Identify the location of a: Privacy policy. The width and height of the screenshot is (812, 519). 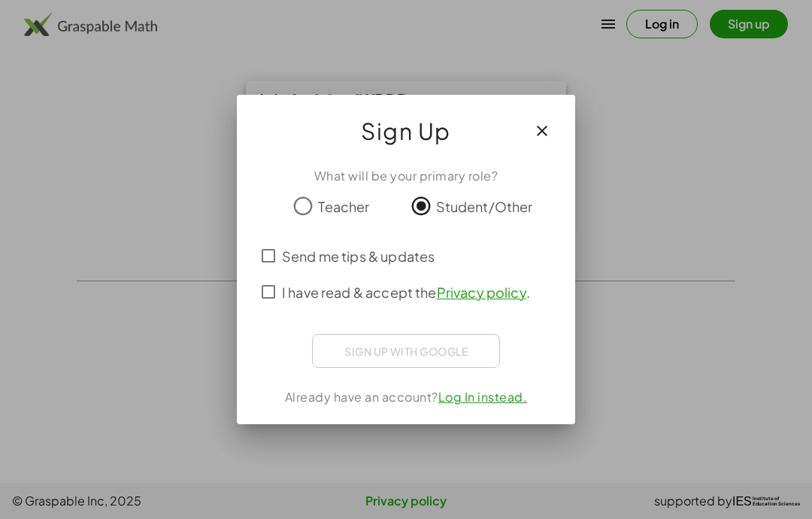
(482, 292).